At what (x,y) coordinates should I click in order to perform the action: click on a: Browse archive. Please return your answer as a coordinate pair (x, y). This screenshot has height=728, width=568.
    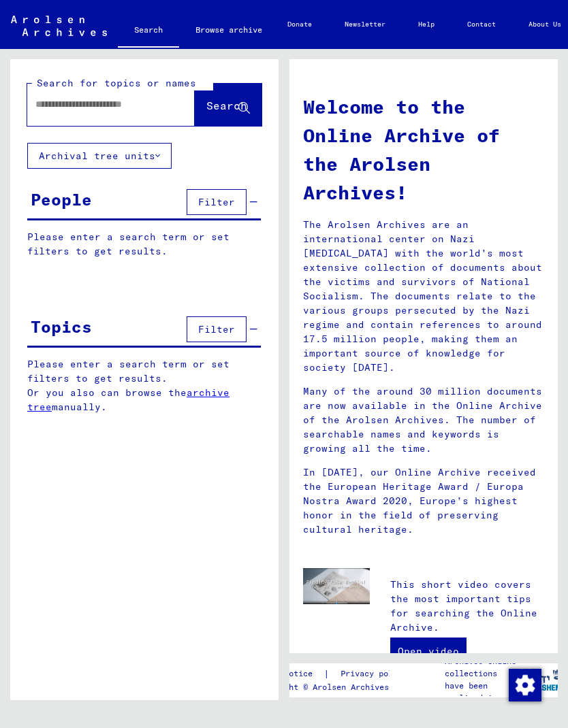
    Looking at the image, I should click on (229, 30).